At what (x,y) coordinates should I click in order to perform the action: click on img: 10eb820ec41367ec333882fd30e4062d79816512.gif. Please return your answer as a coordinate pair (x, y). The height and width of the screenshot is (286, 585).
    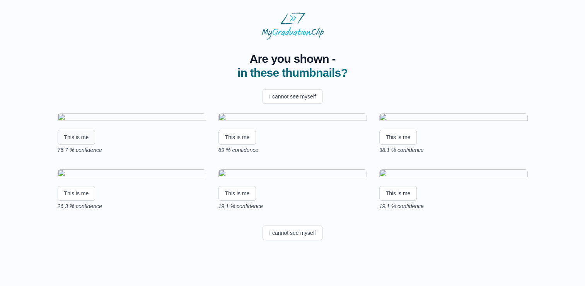
    Looking at the image, I should click on (454, 174).